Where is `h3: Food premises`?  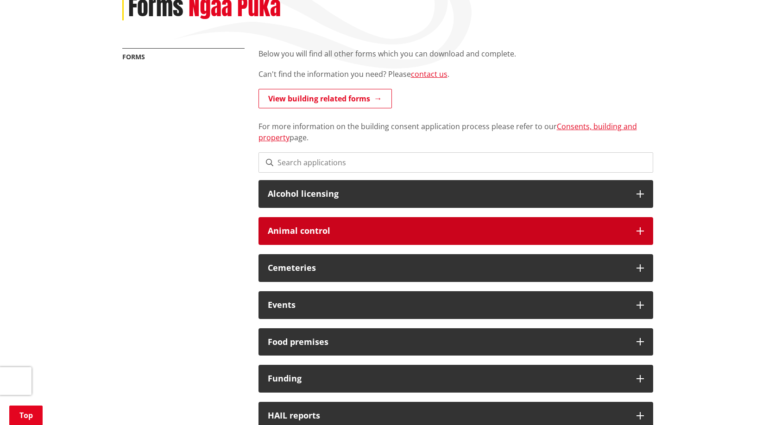
h3: Food premises is located at coordinates (447, 342).